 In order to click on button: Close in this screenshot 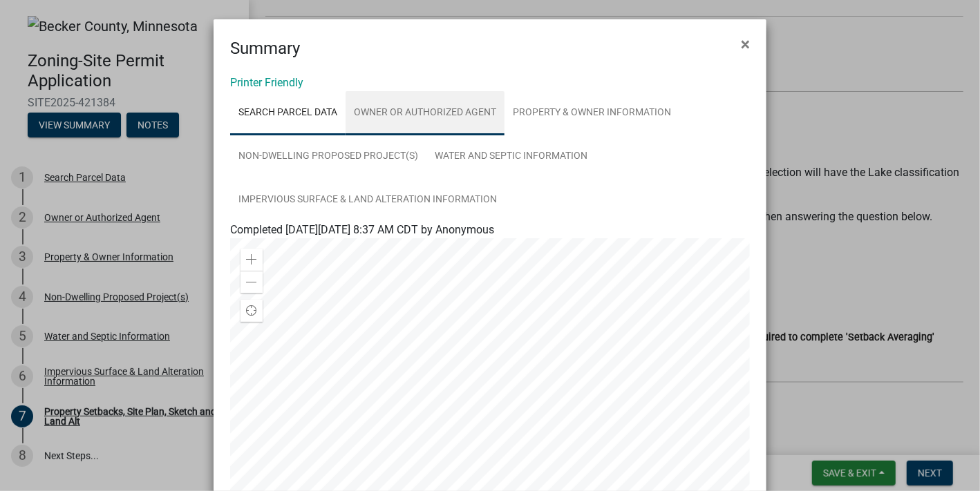, I will do `click(745, 44)`.